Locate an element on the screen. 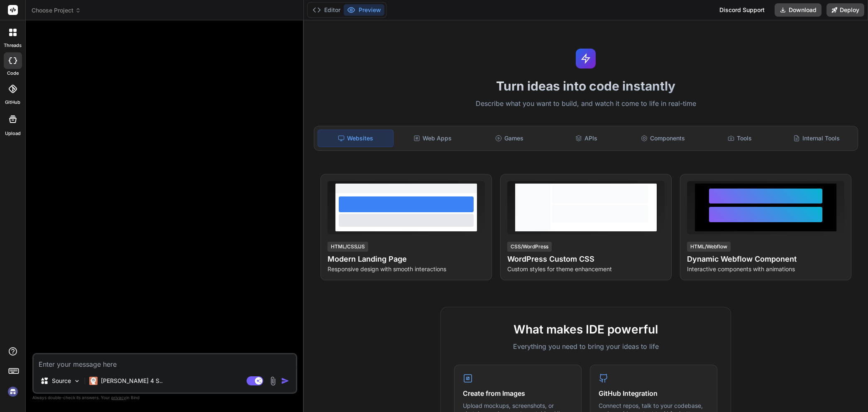  div: Tools is located at coordinates (740, 138).